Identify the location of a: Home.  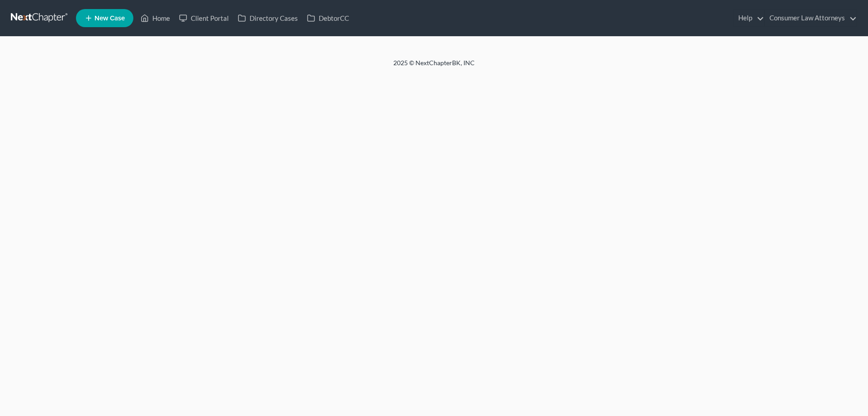
(155, 18).